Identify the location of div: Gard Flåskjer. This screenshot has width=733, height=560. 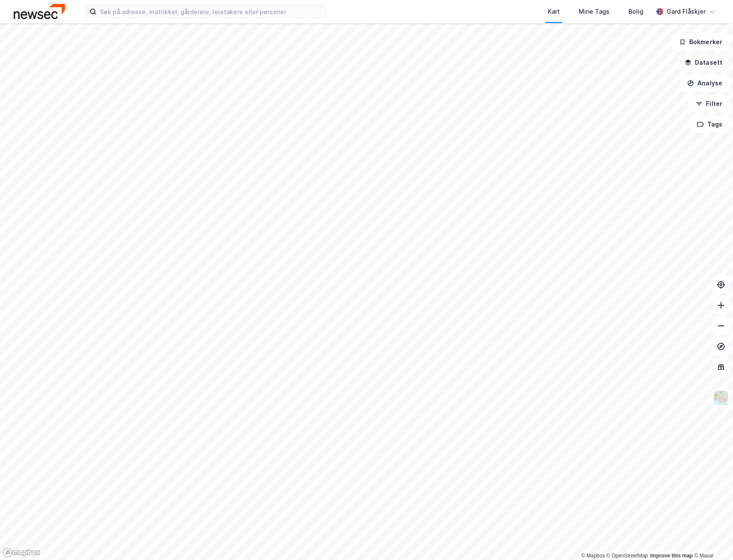
(686, 12).